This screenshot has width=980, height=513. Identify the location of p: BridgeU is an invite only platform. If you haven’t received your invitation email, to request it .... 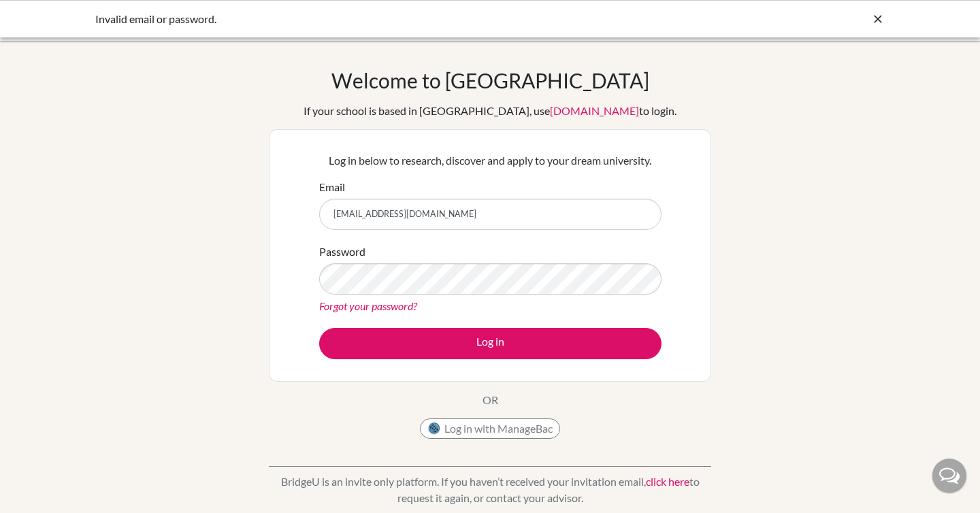
(490, 490).